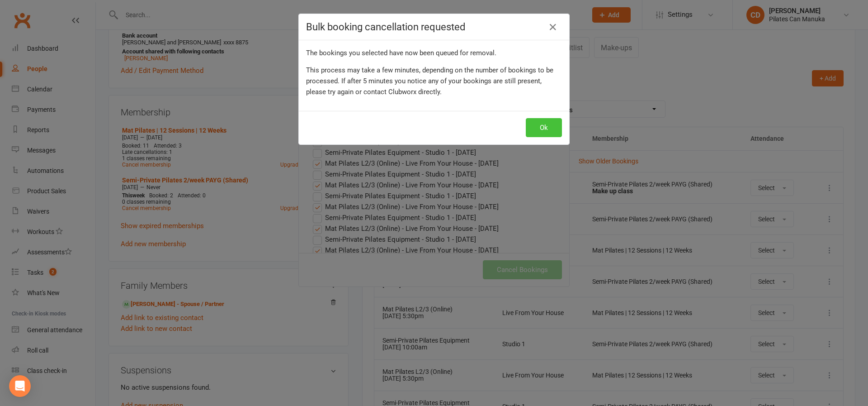 The height and width of the screenshot is (406, 868). Describe the element at coordinates (434, 81) in the screenshot. I see `div: This process may take a few minutes, depending on the number of bookings to be processed. If afte...` at that location.